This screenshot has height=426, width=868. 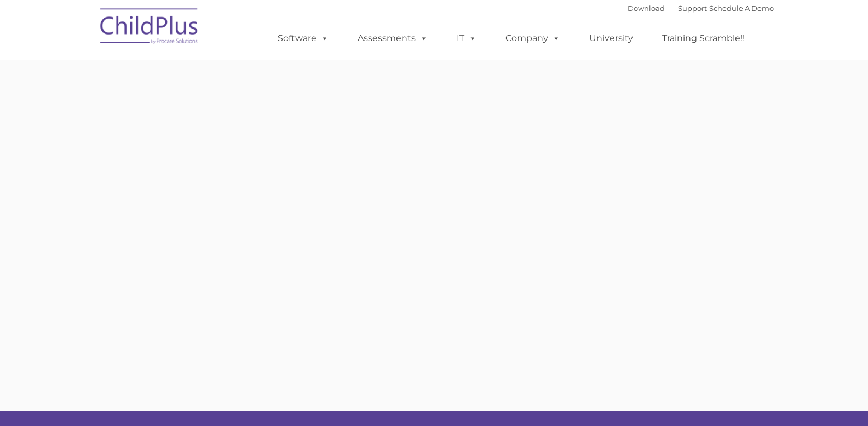 What do you see at coordinates (303, 38) in the screenshot?
I see `a: Software` at bounding box center [303, 38].